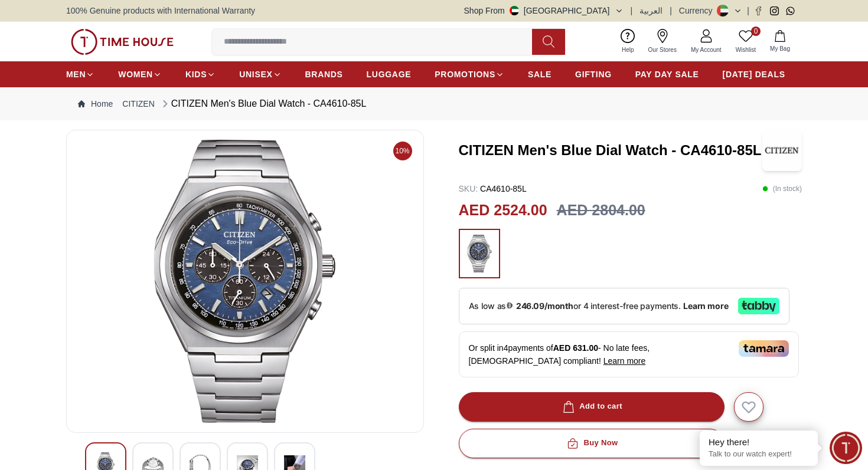 This screenshot has height=470, width=868. What do you see at coordinates (628, 41) in the screenshot?
I see `a: Help` at bounding box center [628, 41].